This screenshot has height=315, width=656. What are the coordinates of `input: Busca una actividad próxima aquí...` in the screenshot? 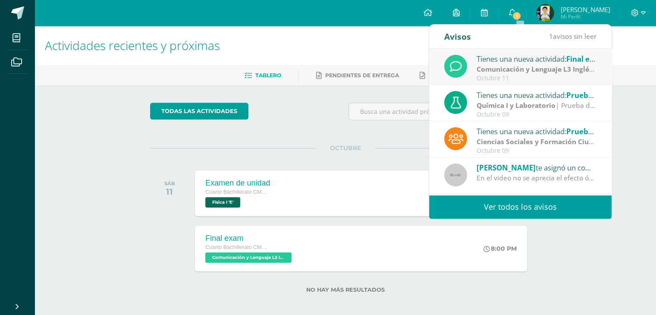 It's located at (444, 111).